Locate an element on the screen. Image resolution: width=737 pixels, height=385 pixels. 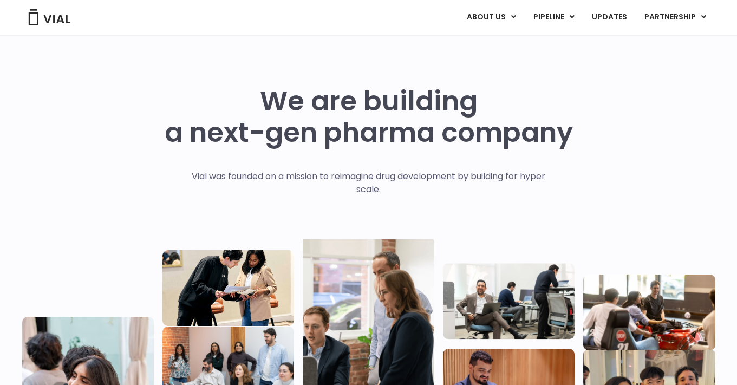
img: Group of people playing whirlyball is located at coordinates (648, 312).